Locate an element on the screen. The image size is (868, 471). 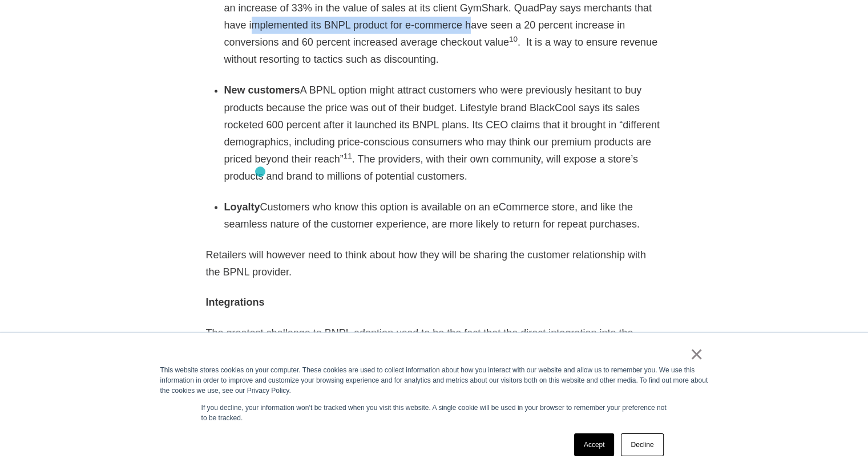
li: A BPNL option might attract customers who were previously hesitant to buy products because the pr... is located at coordinates (444, 133).